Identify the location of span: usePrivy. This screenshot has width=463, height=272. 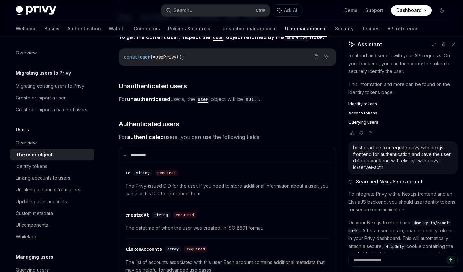
(166, 57).